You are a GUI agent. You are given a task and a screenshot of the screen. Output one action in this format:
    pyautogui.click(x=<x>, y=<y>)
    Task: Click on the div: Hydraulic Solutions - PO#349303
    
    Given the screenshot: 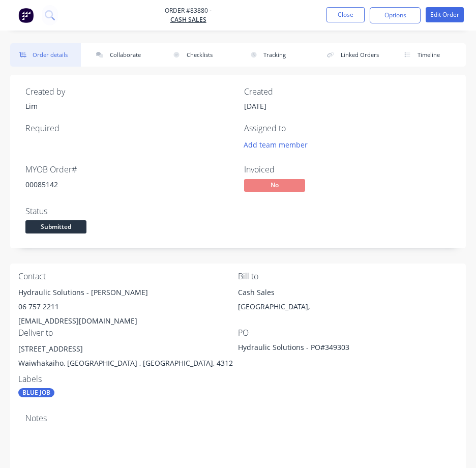 What is the action you would take?
    pyautogui.click(x=302, y=349)
    